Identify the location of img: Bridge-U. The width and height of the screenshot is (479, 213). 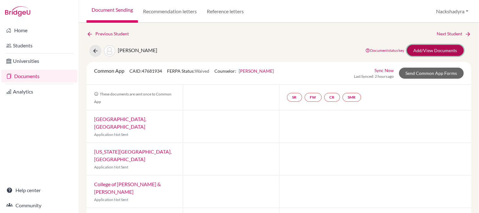
(18, 11).